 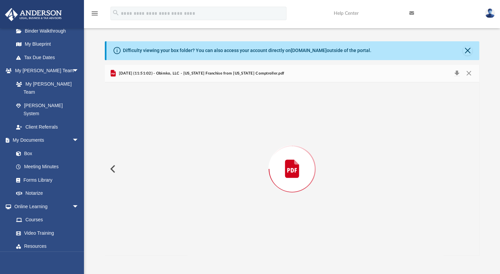 What do you see at coordinates (47, 194) in the screenshot?
I see `a: Notarize` at bounding box center [47, 194].